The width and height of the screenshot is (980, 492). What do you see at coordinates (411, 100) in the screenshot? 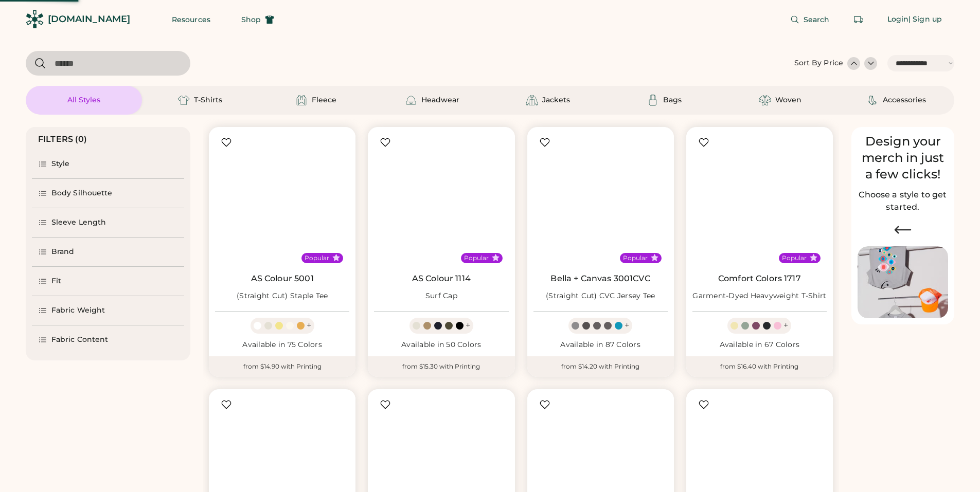
I see `img: Headwear Icon` at bounding box center [411, 100].